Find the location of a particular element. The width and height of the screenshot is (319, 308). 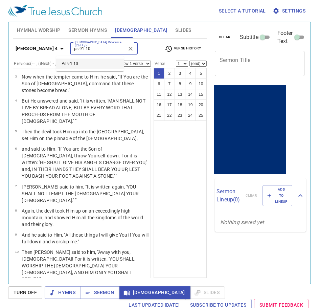

button: 9 is located at coordinates (191, 84).